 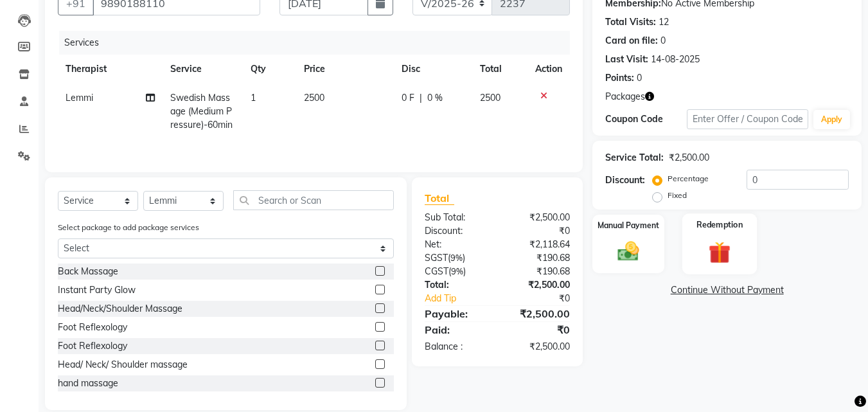 What do you see at coordinates (677, 196) in the screenshot?
I see `label: Fixed` at bounding box center [677, 196].